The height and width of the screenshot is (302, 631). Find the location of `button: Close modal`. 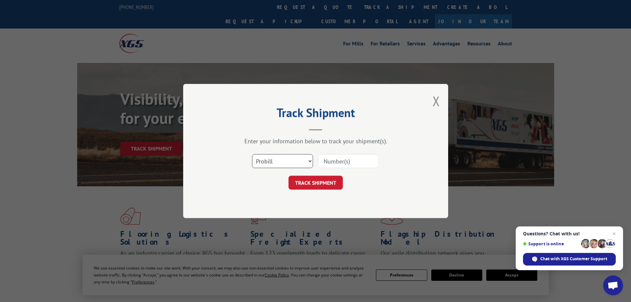

button: Close modal is located at coordinates (436, 101).